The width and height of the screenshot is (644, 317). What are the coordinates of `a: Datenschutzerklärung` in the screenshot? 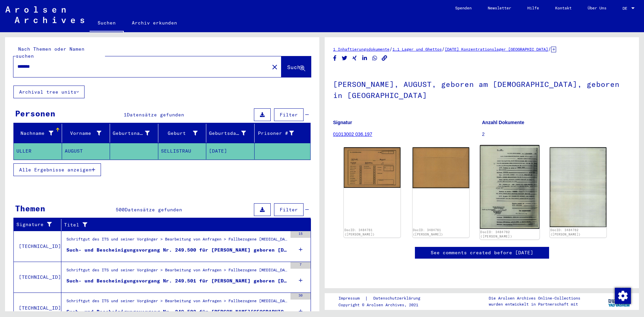 It's located at (398, 298).